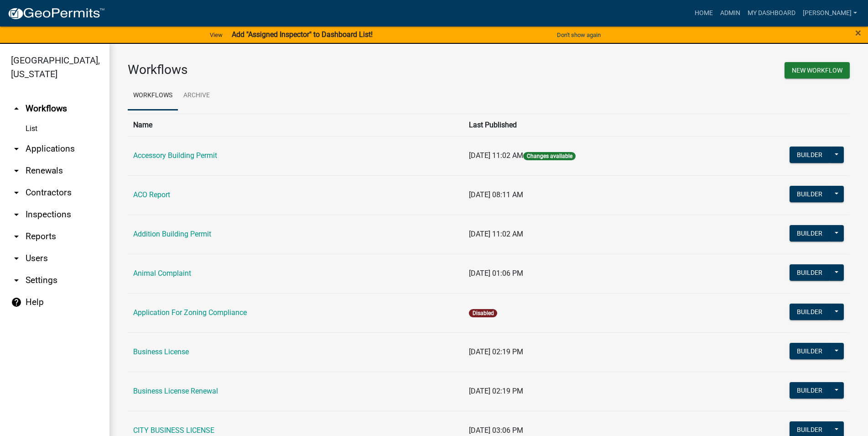 Image resolution: width=868 pixels, height=436 pixels. Describe the element at coordinates (197, 96) in the screenshot. I see `a: Archive` at that location.